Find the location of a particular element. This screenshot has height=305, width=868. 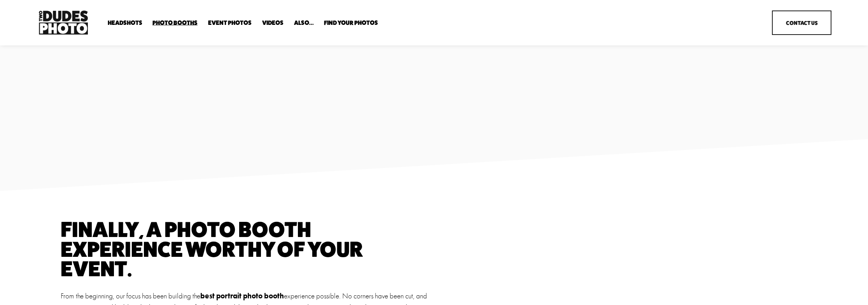

span: Also... is located at coordinates (304, 23).